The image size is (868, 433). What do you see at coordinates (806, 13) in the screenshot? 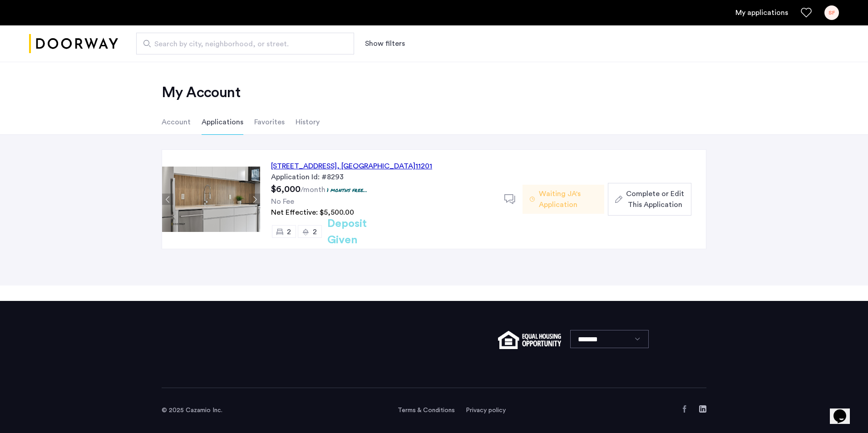
I see `a: Favorites` at bounding box center [806, 13].